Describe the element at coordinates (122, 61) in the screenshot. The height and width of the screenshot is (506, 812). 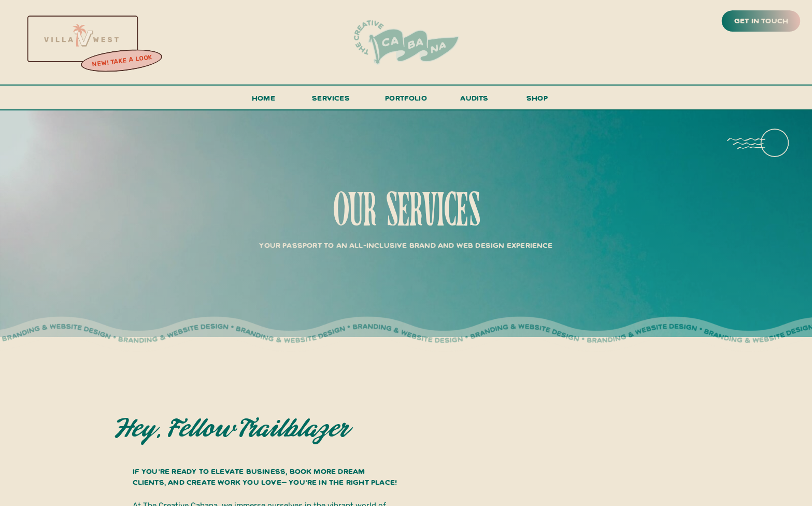
I see `h3: new! take a look` at that location.